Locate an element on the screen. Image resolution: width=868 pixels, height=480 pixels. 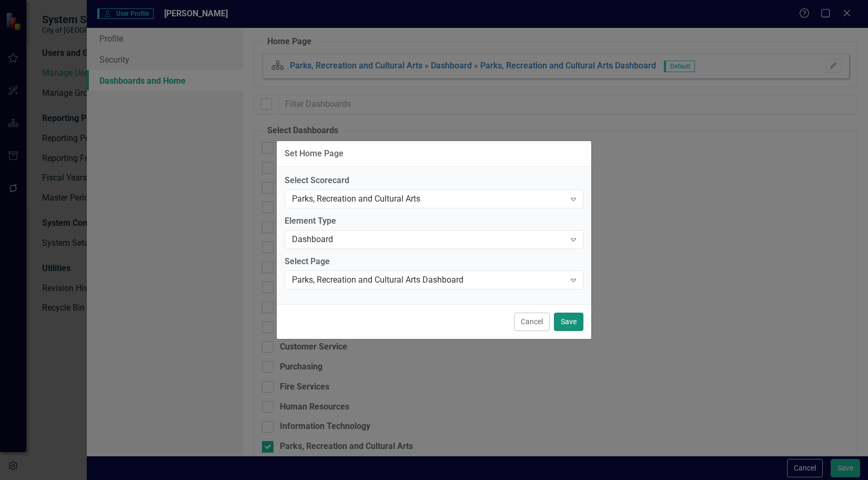
label: Select Page is located at coordinates (434, 261).